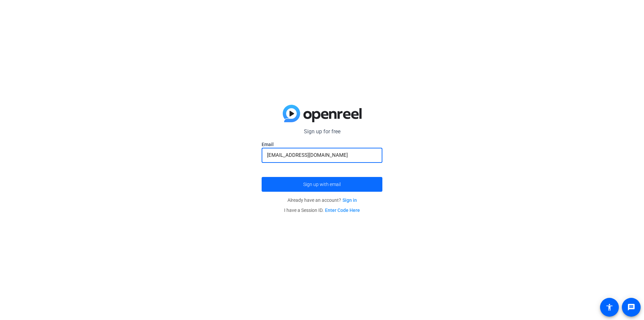  Describe the element at coordinates (322, 113) in the screenshot. I see `img: blue-gradient.svg` at that location.